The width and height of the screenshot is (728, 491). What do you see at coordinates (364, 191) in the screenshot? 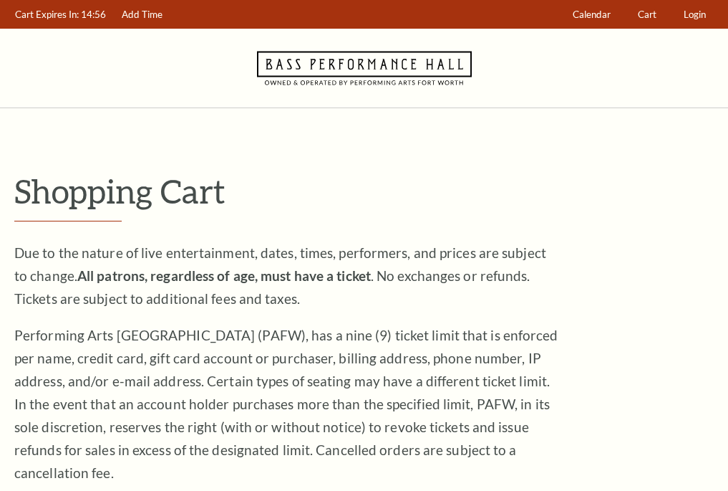
I see `p: Shopping Cart` at bounding box center [364, 191].